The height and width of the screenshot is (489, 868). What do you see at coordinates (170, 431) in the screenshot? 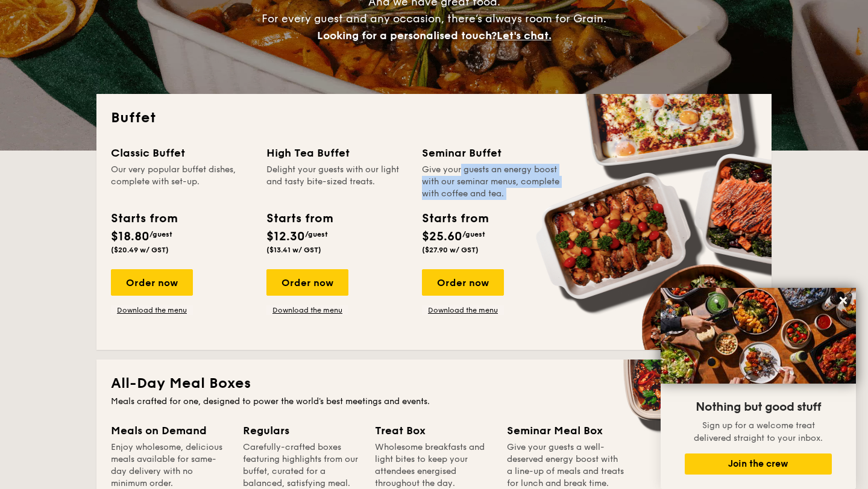
I see `div: Meals on Demand` at bounding box center [170, 431].